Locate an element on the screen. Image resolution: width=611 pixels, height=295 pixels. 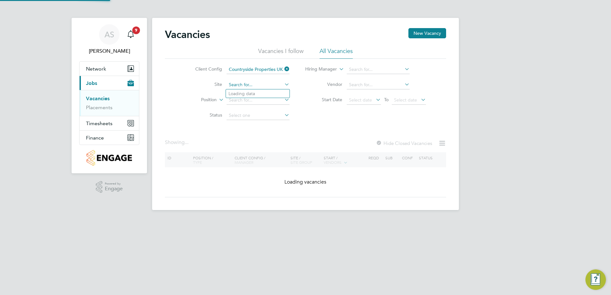
span: Finance is located at coordinates (95, 138).